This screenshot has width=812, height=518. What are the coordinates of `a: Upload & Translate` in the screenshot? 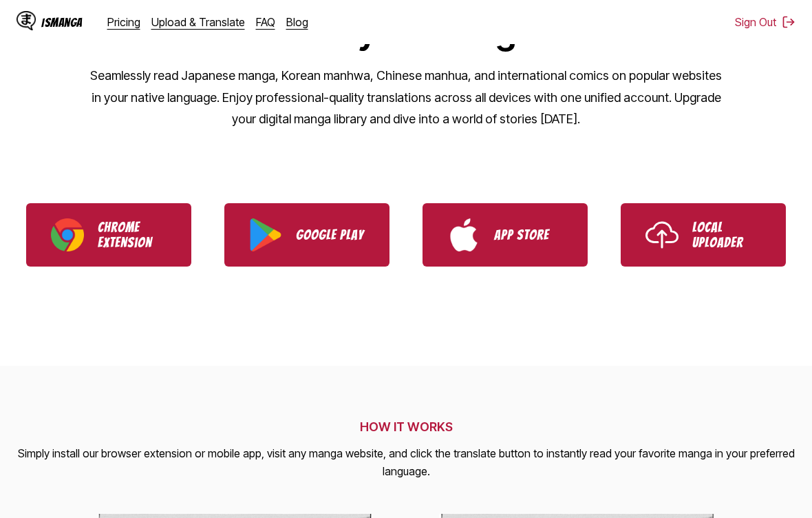 It's located at (199, 22).